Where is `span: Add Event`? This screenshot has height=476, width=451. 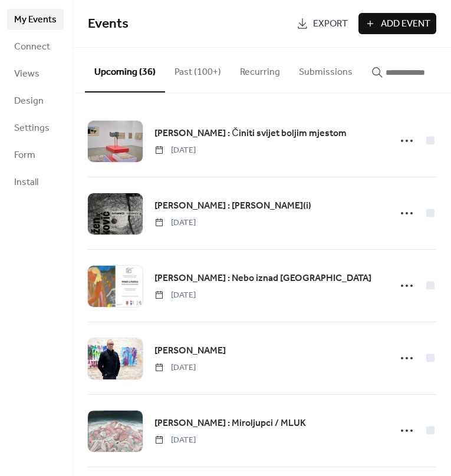
span: Add Event is located at coordinates (405, 25).